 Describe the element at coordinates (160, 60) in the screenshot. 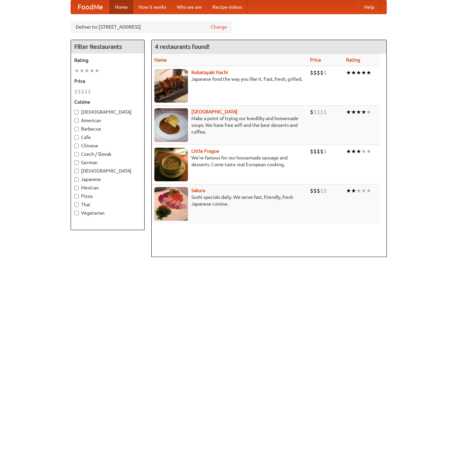

I see `a: Name` at that location.